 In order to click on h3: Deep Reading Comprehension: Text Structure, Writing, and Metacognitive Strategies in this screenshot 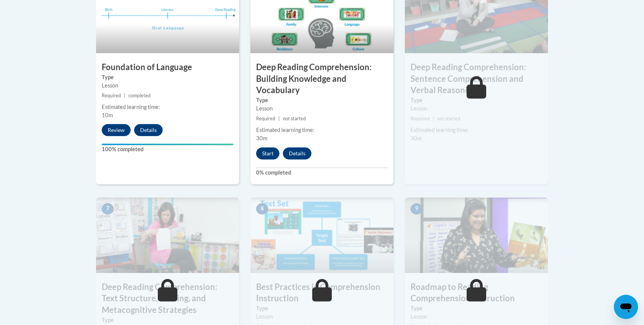, I will do `click(168, 298)`.